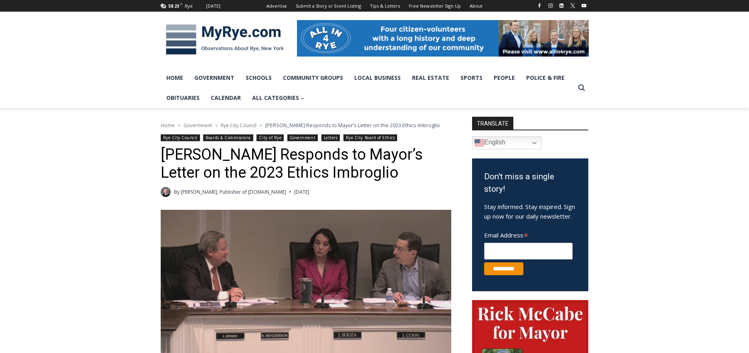  I want to click on span: Government, so click(198, 125).